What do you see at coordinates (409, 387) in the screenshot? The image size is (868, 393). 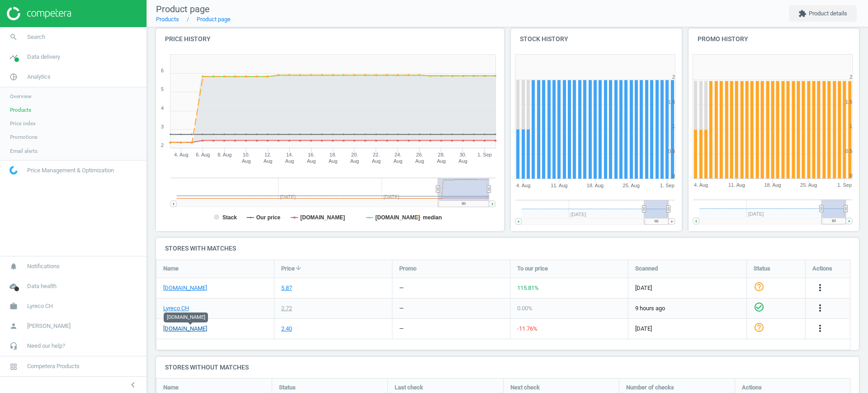 I see `span: Last check` at bounding box center [409, 387].